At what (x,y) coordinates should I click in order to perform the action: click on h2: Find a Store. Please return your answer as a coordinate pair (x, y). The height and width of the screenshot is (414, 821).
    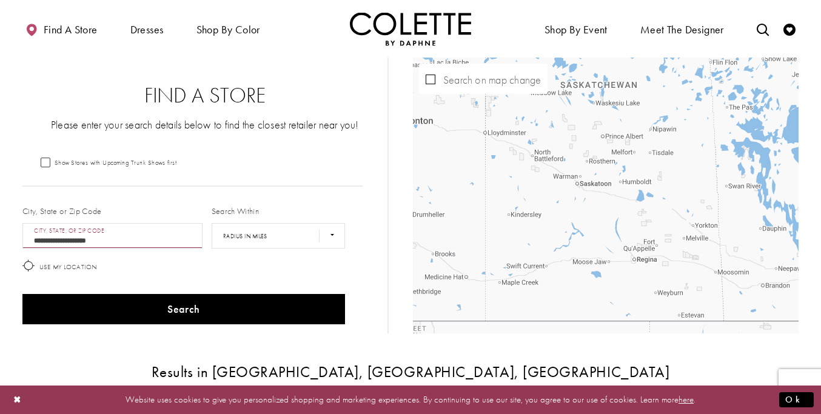
    Looking at the image, I should click on (205, 96).